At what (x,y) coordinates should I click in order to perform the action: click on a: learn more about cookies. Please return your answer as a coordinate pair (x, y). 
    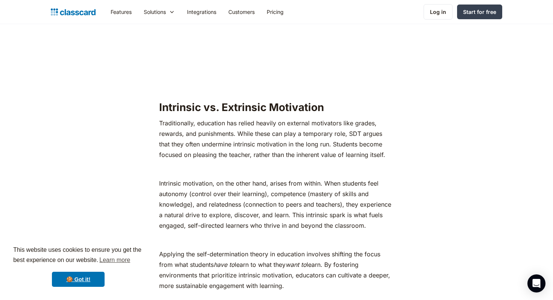
    Looking at the image, I should click on (115, 260).